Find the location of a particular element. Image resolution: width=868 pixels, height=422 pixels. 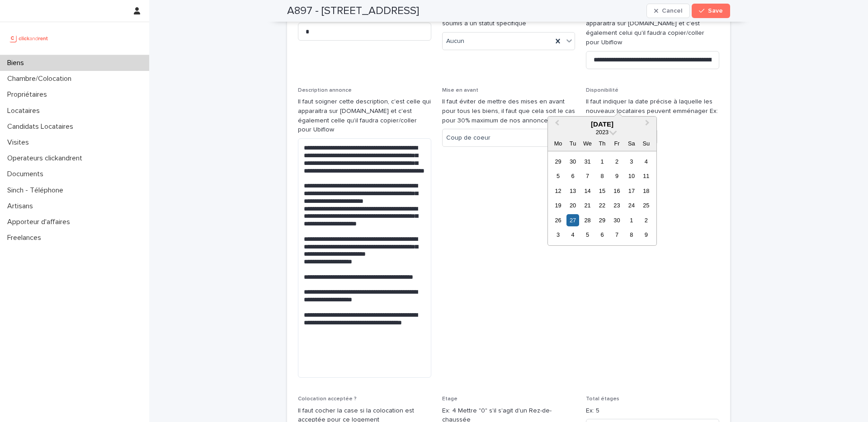

span: Disponibilité is located at coordinates (602, 90).